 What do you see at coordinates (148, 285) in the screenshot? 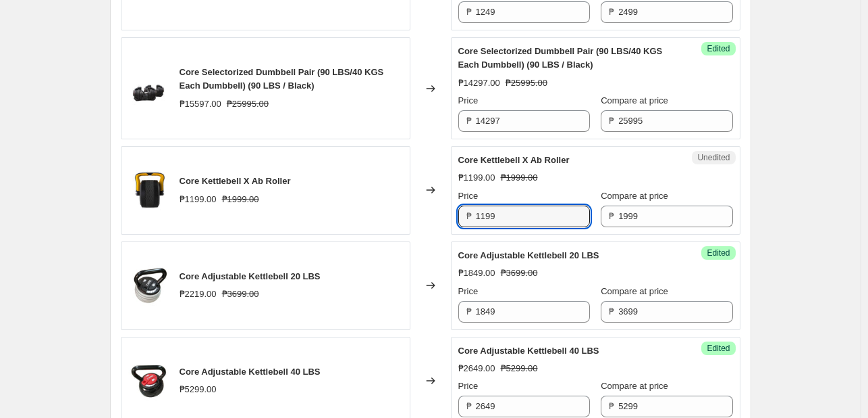
I see `img: CoreAdjustableKettlebell20LBS99_80x.jpg` at bounding box center [148, 285].